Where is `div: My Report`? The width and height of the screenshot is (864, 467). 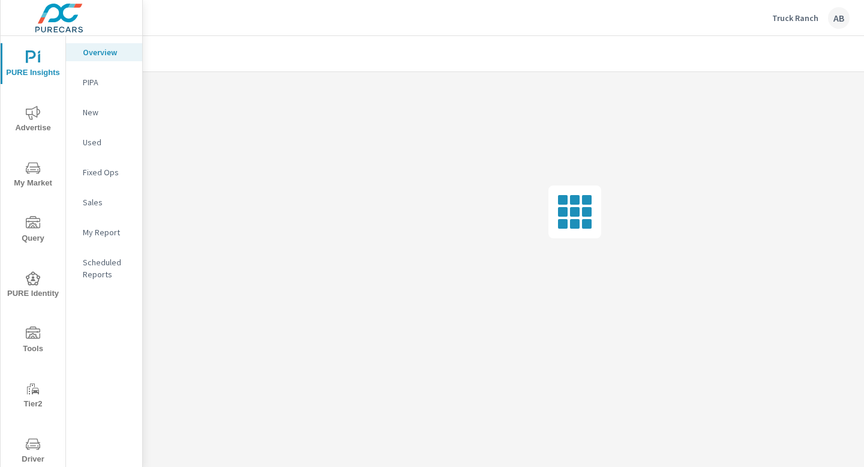 div: My Report is located at coordinates (104, 232).